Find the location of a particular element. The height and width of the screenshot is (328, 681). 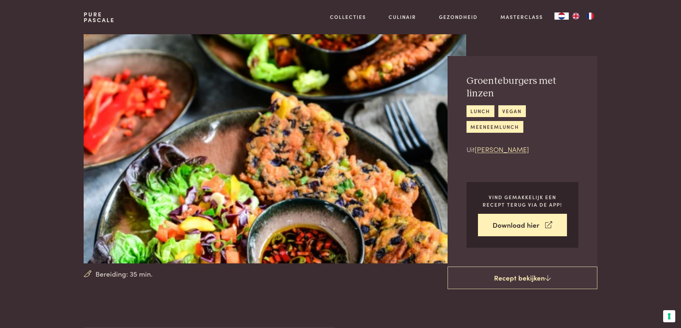

a: lunch is located at coordinates (480, 111).